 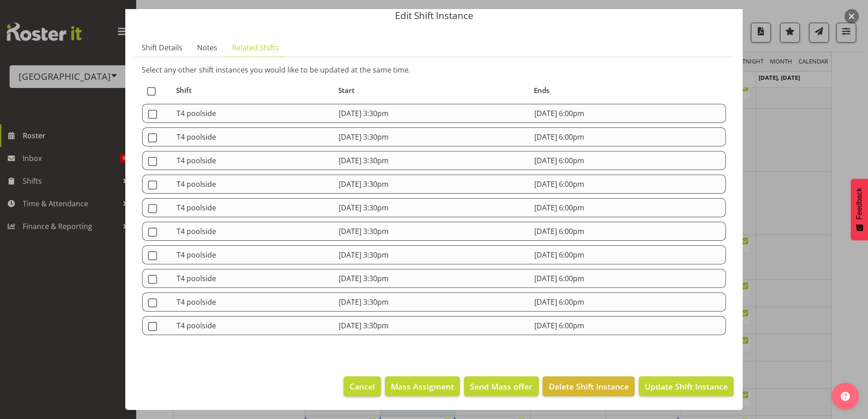 I want to click on button: Feedback - Show survey, so click(x=859, y=210).